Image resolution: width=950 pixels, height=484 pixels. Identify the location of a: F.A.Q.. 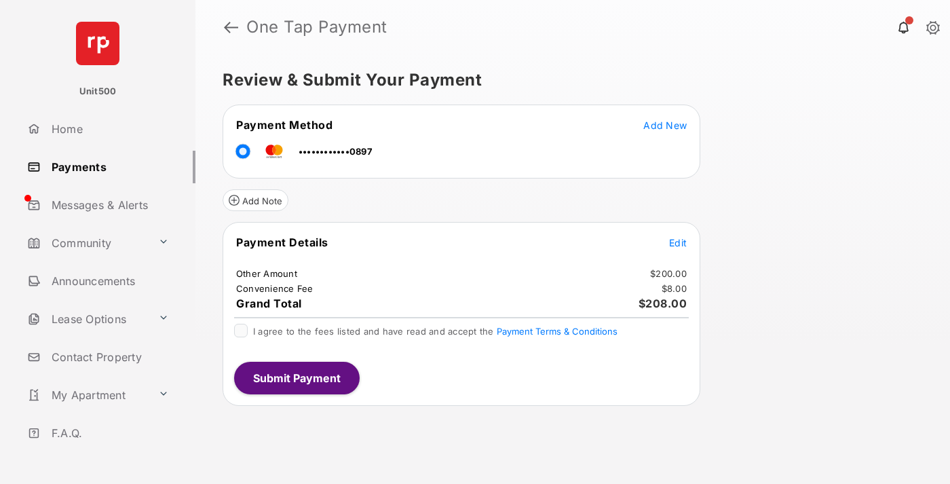
(109, 433).